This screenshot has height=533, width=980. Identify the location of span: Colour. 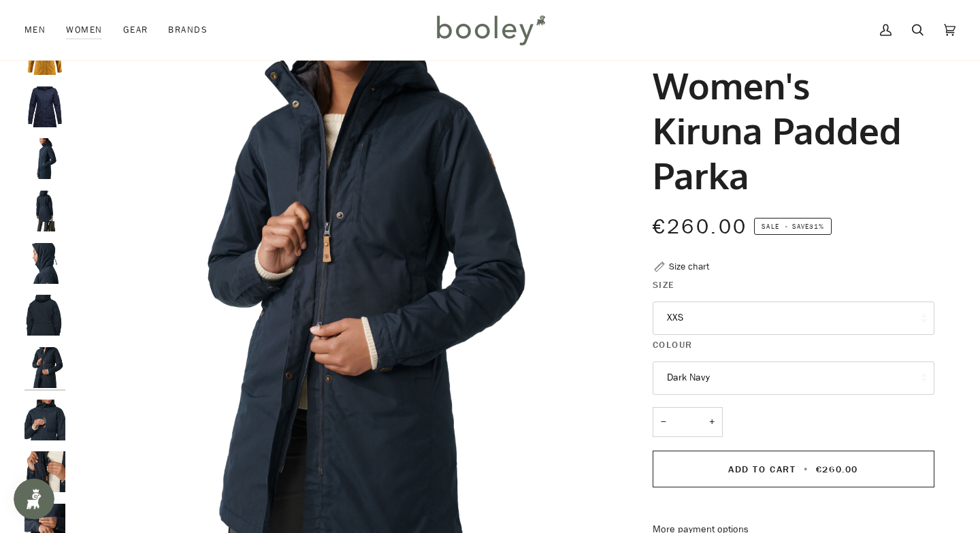
(672, 344).